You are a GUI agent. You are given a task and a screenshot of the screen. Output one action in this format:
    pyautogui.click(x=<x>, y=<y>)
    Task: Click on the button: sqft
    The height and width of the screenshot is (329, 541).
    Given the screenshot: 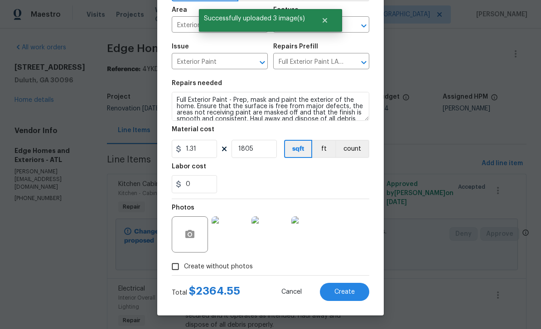 What is the action you would take?
    pyautogui.click(x=298, y=149)
    